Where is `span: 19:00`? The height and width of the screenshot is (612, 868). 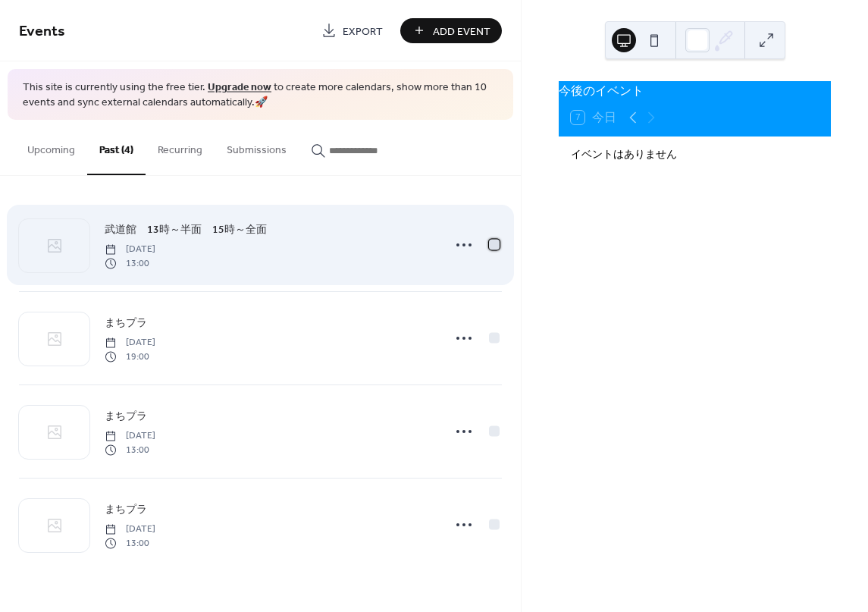 span: 19:00 is located at coordinates (130, 357).